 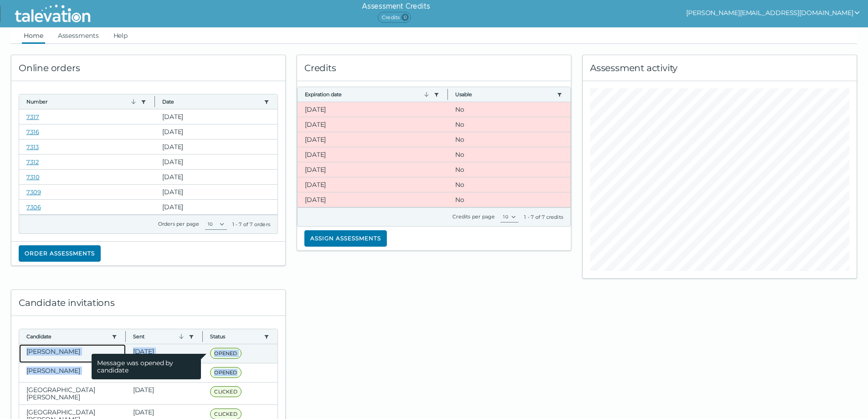 What do you see at coordinates (719, 68) in the screenshot?
I see `div: Assessment activity` at bounding box center [719, 68].